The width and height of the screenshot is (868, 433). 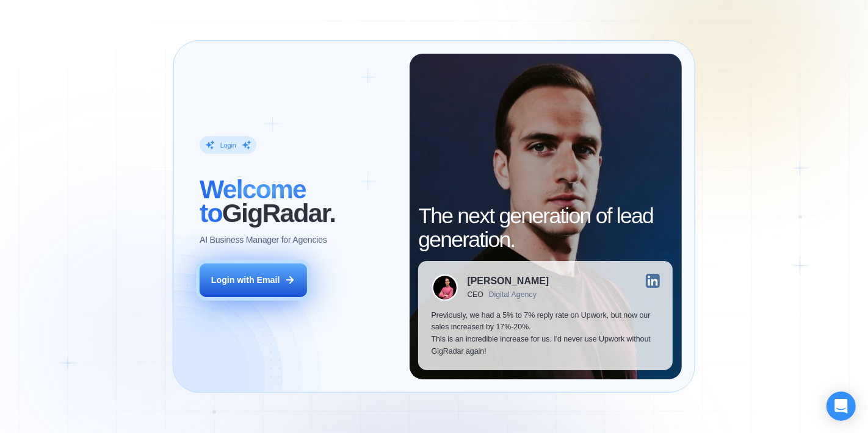 I want to click on h2: The next generation of lead generation., so click(x=545, y=228).